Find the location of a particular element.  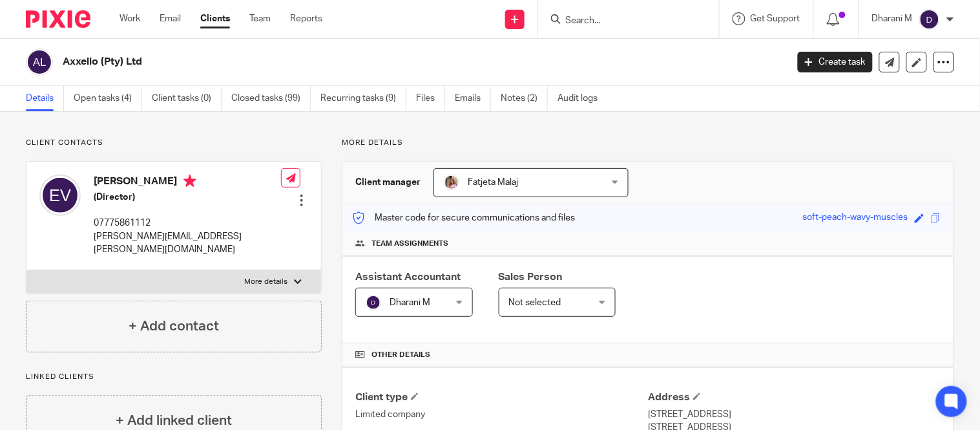

a: Emails is located at coordinates (473, 98).